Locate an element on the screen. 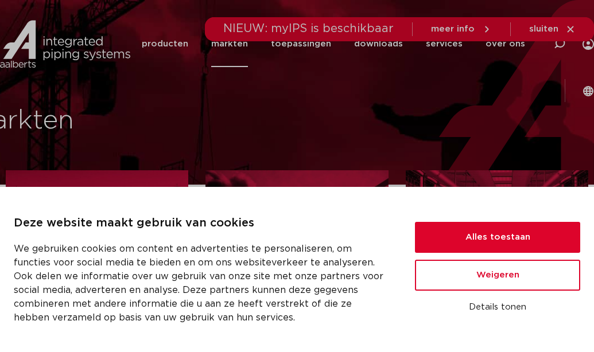 Image resolution: width=594 pixels, height=352 pixels. p: We gebruiken cookies om content en advertenties te personaliseren, om functies voor social media ... is located at coordinates (200, 283).